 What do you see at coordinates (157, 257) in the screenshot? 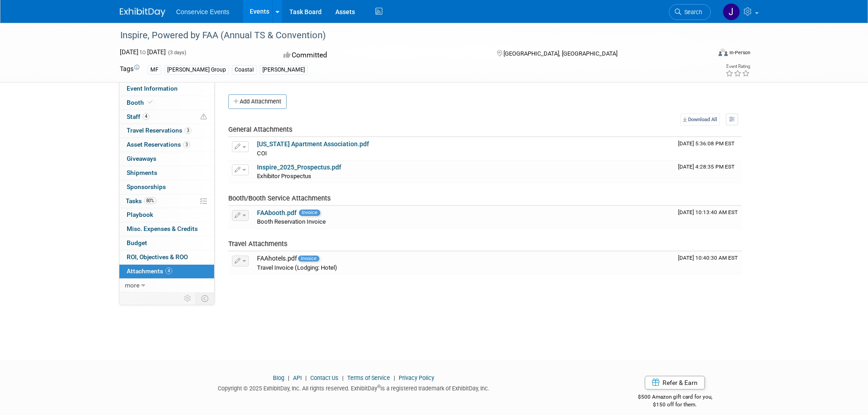
I see `span: ROI, Objectives & ROO` at bounding box center [157, 257].